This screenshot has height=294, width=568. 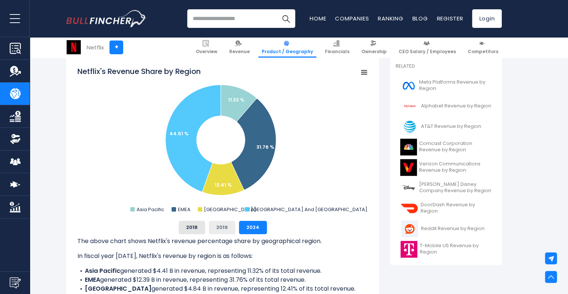 I want to click on a: Revenue, so click(x=239, y=47).